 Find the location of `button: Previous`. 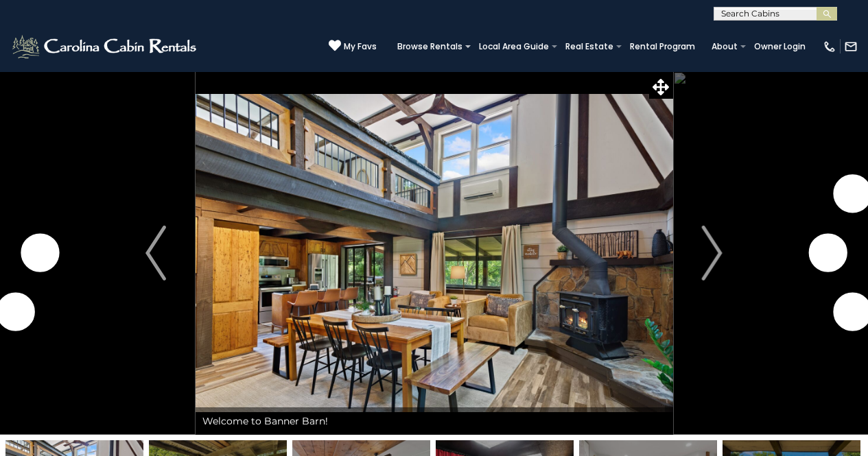

button: Previous is located at coordinates (156, 253).